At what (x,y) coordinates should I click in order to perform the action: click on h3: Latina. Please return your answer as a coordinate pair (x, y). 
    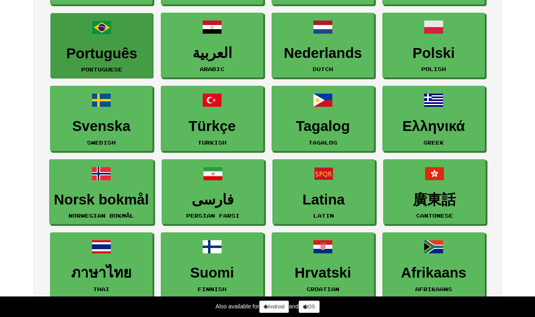
    Looking at the image, I should click on (323, 199).